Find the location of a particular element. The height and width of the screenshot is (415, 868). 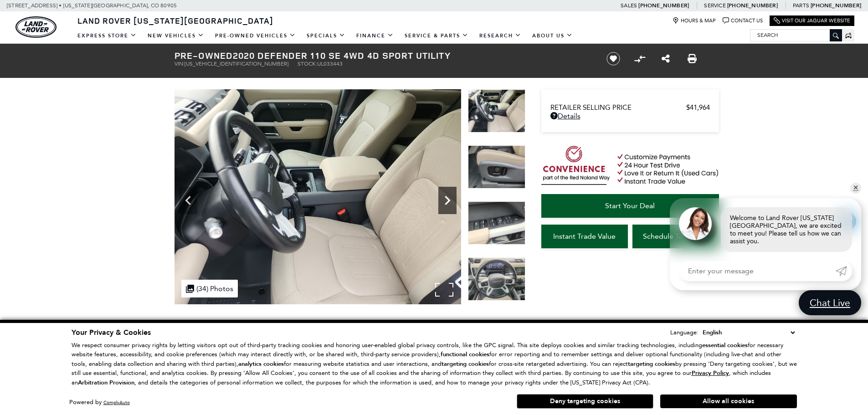

span: Your Privacy & Cookies is located at coordinates (111, 332).